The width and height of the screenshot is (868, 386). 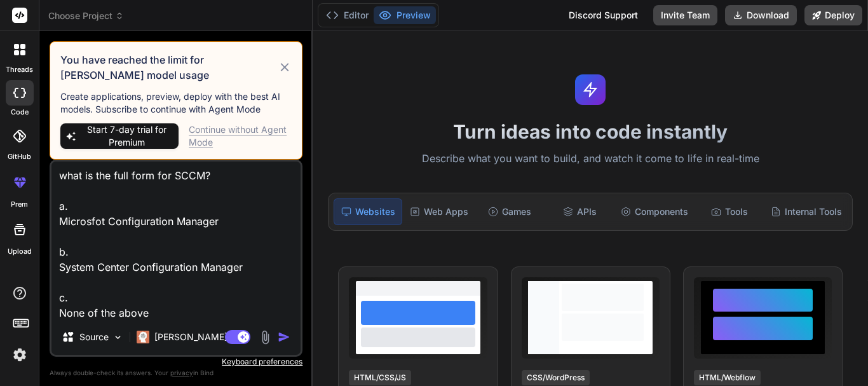 What do you see at coordinates (94, 337) in the screenshot?
I see `p: Source` at bounding box center [94, 337].